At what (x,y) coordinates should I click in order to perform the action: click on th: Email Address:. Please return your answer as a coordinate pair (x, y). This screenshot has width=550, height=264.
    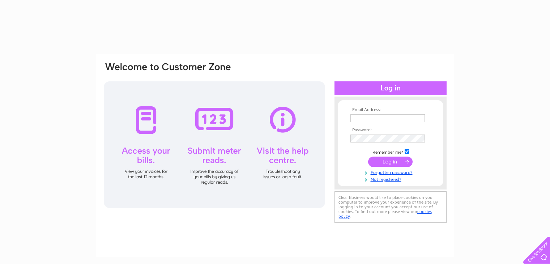
    Looking at the image, I should click on (391, 110).